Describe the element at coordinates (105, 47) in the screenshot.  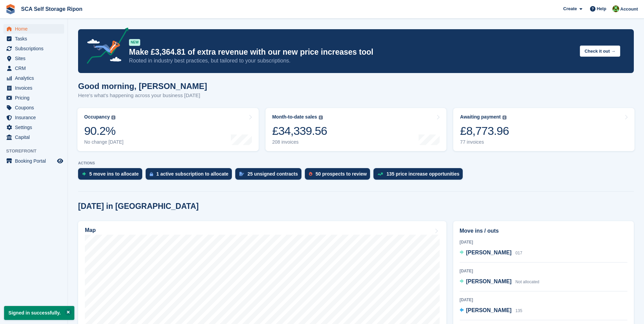
I see `img: price-adjustments-announcement-icon-8257ccfd72463d97f412b2fc003d46551f7dbcb40ab6d574587a9cd5c0d94...` at that location.